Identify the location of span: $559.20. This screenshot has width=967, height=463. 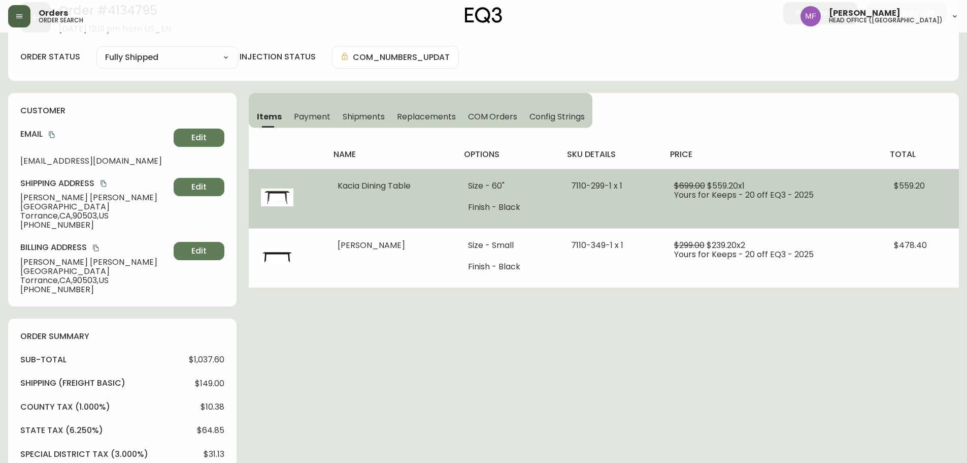
(909, 185).